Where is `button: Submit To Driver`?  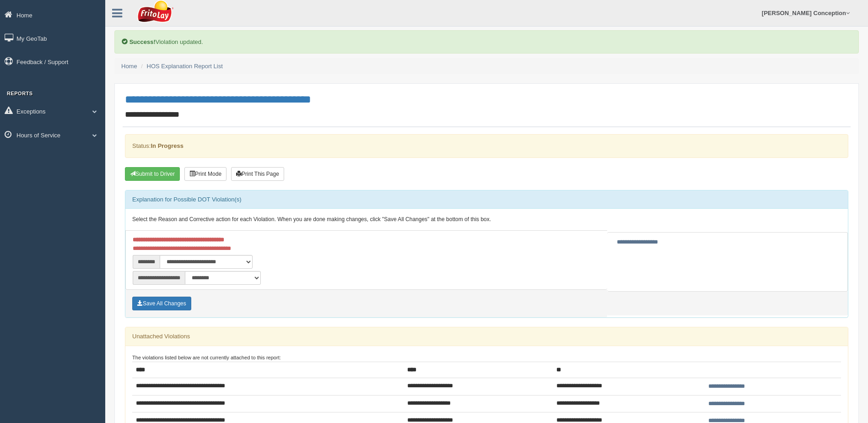
button: Submit To Driver is located at coordinates (152, 174).